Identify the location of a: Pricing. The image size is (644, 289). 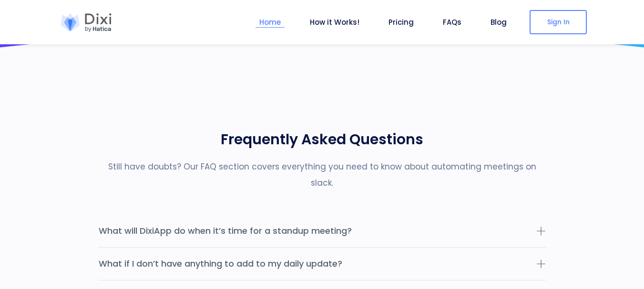
(401, 22).